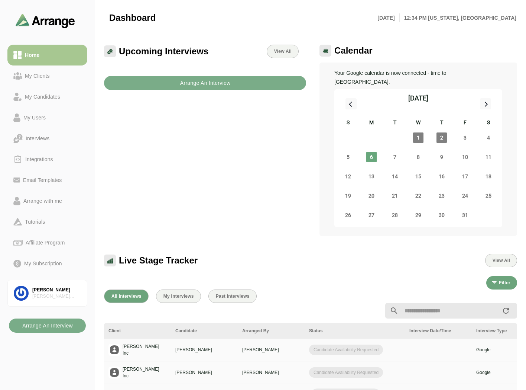 This screenshot has height=390, width=526. What do you see at coordinates (47, 222) in the screenshot?
I see `a: Tutorials` at bounding box center [47, 222].